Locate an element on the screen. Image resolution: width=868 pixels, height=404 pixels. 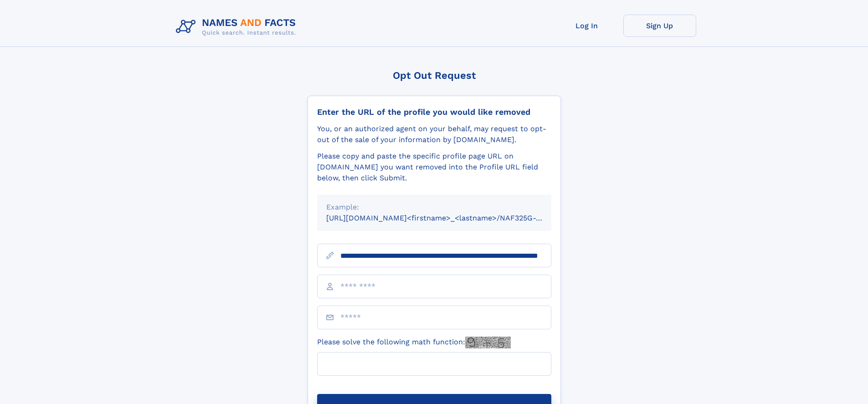
a: Log In is located at coordinates (587, 25).